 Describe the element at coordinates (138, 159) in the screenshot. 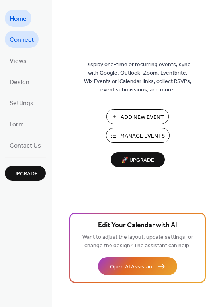

I see `button: 🚀 Upgrade` at that location.